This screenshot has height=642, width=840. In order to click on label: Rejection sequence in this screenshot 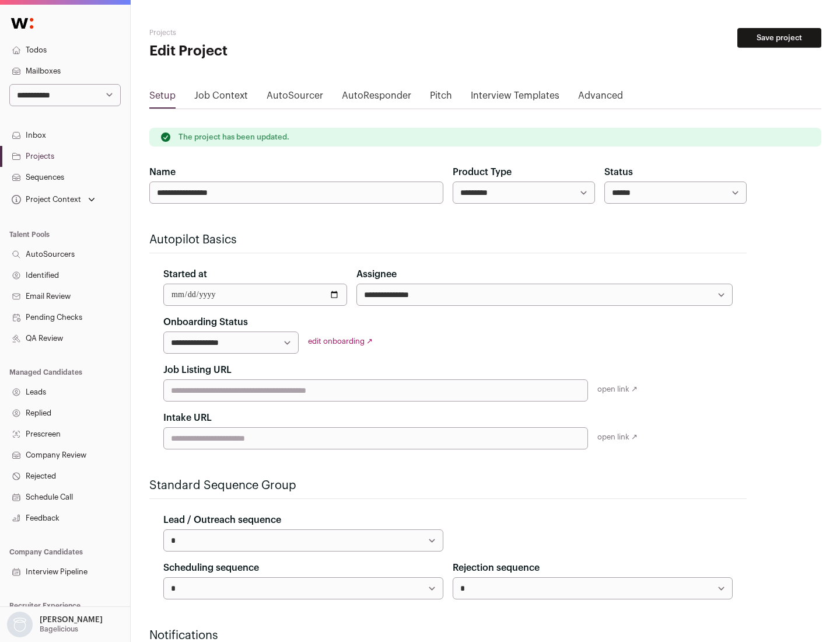, I will do `click(497, 567)`.